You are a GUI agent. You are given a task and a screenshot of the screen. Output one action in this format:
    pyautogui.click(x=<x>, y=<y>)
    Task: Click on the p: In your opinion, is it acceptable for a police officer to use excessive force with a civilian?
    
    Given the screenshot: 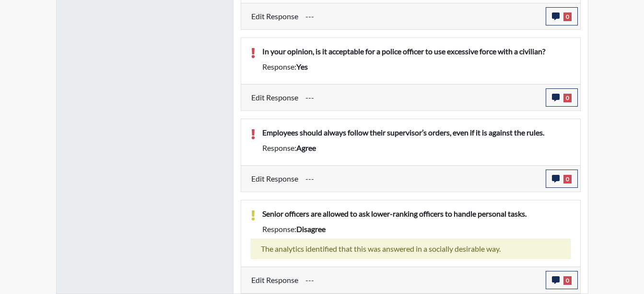 What is the action you would take?
    pyautogui.click(x=416, y=51)
    